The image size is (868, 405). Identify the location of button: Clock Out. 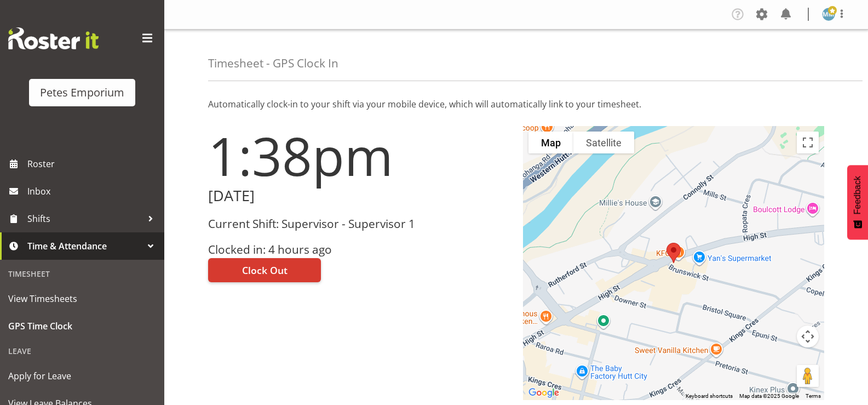
(265, 270).